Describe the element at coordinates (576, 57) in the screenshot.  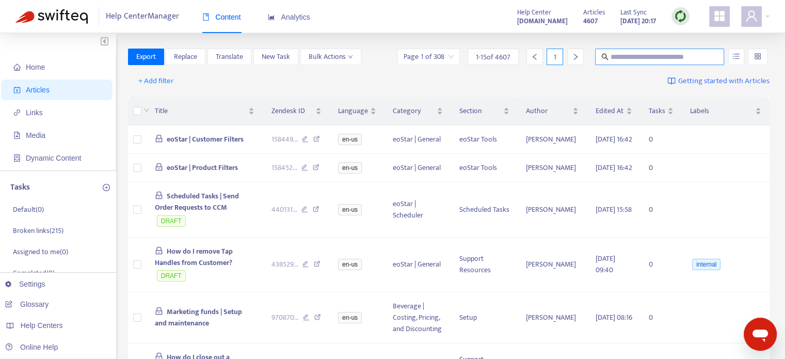
I see `span: right` at that location.